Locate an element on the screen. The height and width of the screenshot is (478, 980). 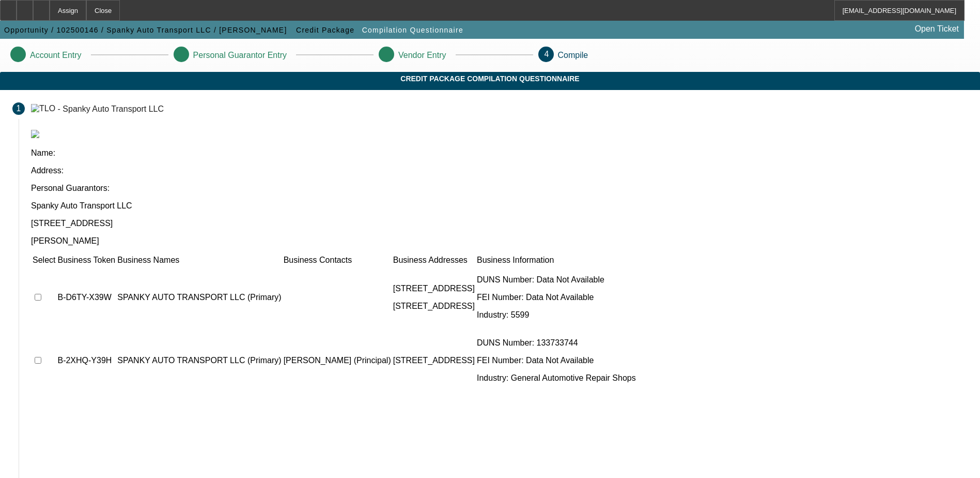
p: Industry: General Automotive Repair Shops is located at coordinates (556, 378).